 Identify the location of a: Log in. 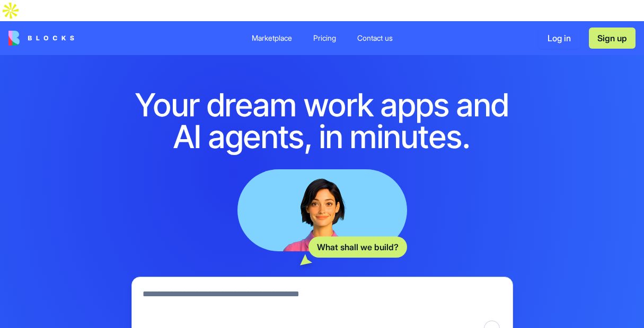
(559, 38).